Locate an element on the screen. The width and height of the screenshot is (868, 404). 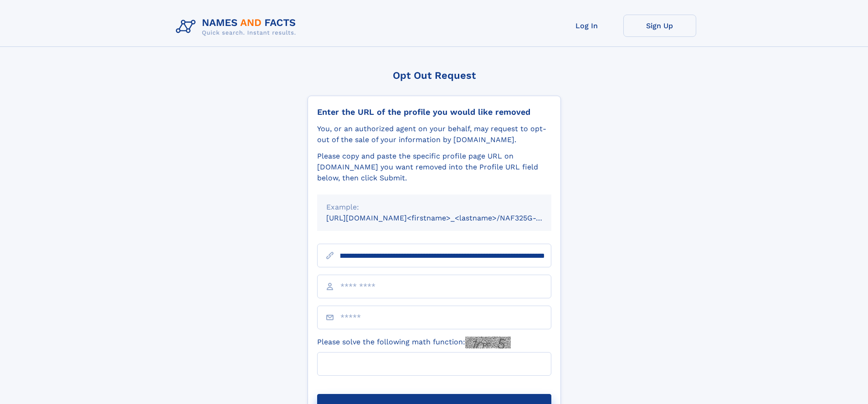
a: Log In is located at coordinates (587, 26).